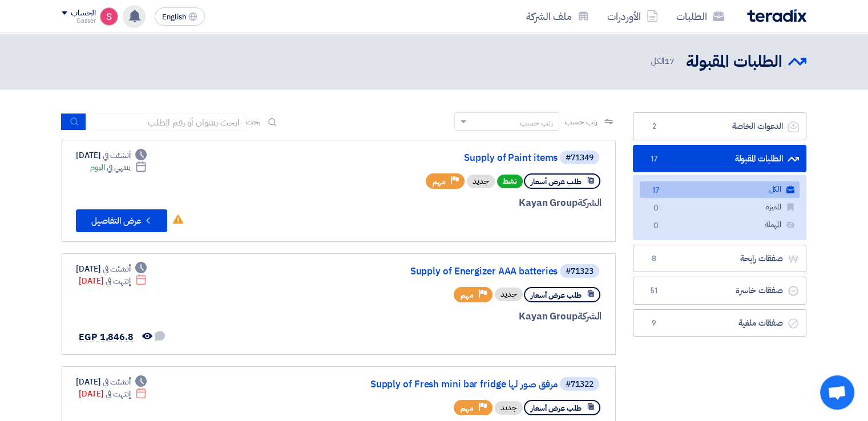 The height and width of the screenshot is (421, 868). What do you see at coordinates (664, 61) in the screenshot?
I see `span: الكل` at bounding box center [664, 61].